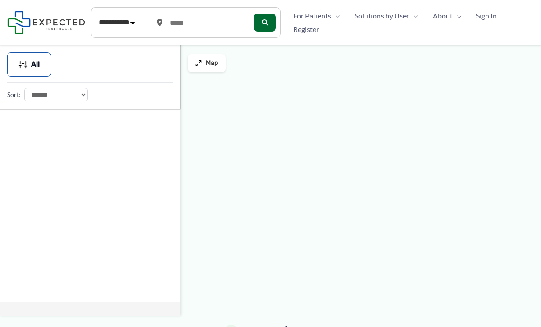 The height and width of the screenshot is (327, 541). What do you see at coordinates (443, 16) in the screenshot?
I see `span: About` at bounding box center [443, 16].